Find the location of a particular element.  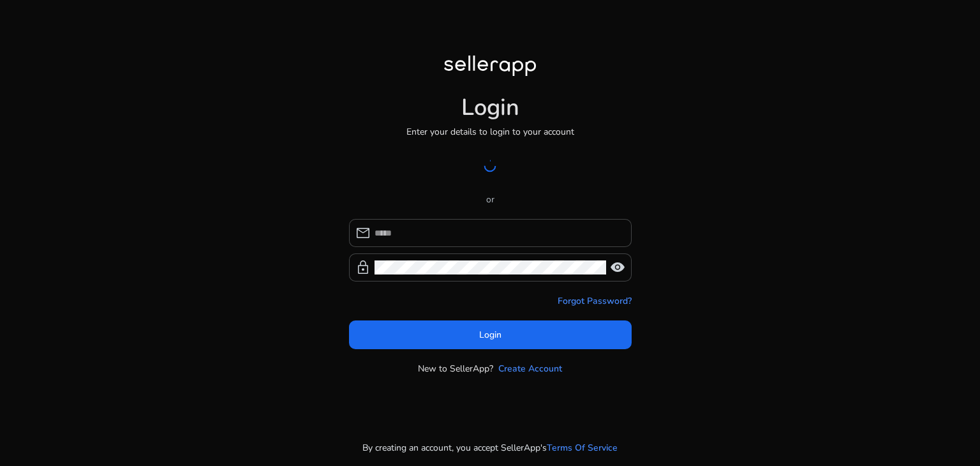

p: New to SellerApp? is located at coordinates (455, 368).